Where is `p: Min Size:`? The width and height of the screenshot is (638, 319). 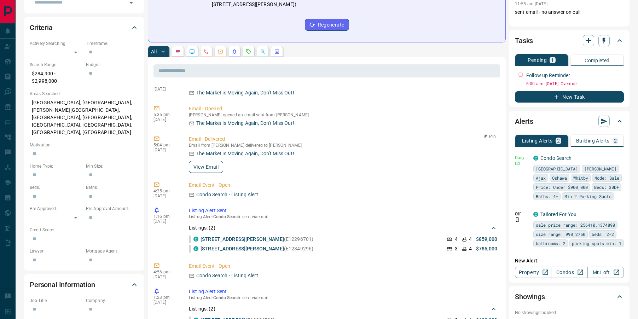 p: Min Size: is located at coordinates (112, 166).